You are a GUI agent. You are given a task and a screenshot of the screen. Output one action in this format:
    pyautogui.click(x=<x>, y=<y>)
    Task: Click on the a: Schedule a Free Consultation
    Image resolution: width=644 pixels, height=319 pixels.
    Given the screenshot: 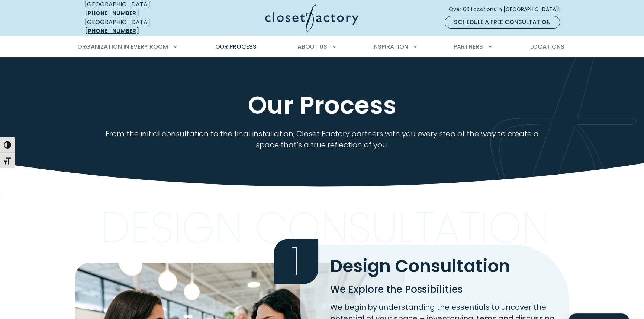 What is the action you would take?
    pyautogui.click(x=502, y=22)
    